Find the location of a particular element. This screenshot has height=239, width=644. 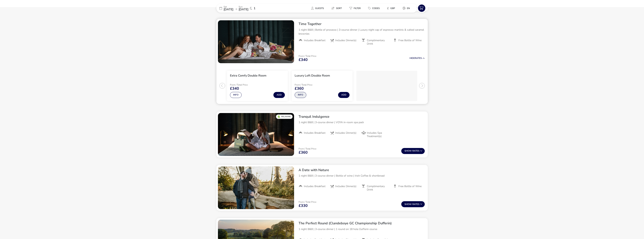

p: Sat is located at coordinates (229, 7).